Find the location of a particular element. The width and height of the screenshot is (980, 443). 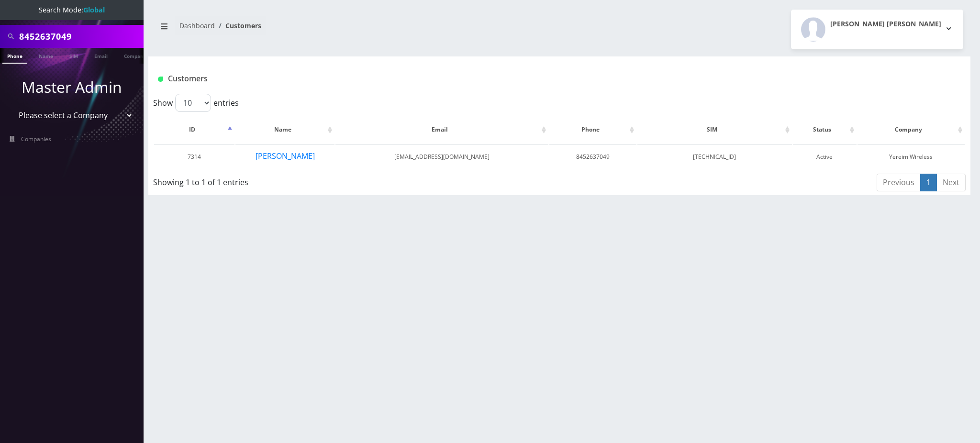

th: Name: activate to sort column ascending is located at coordinates (284, 129).